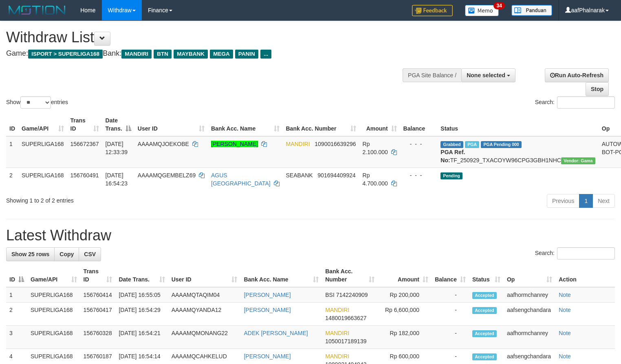  What do you see at coordinates (163, 54) in the screenshot?
I see `span: BTN` at bounding box center [163, 54].